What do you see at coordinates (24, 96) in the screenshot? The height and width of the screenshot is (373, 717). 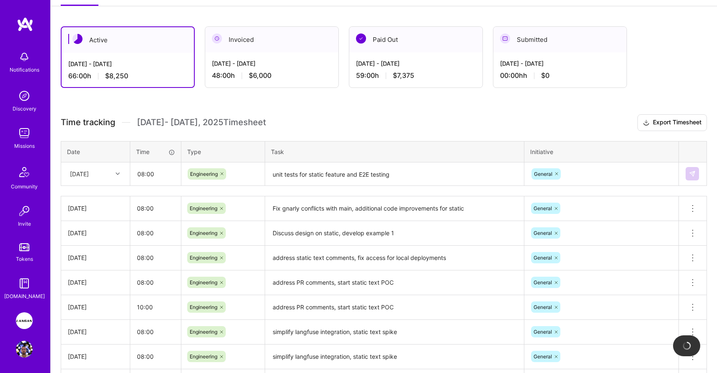 I see `img: discovery` at bounding box center [24, 96].